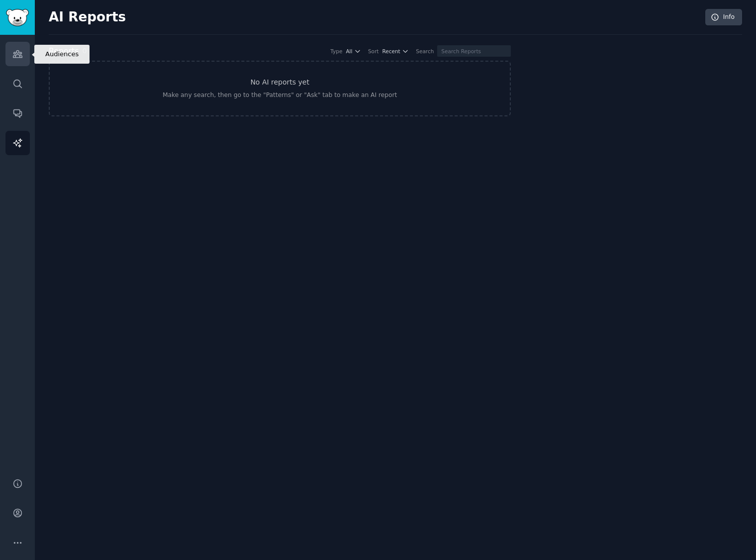  Describe the element at coordinates (63, 51) in the screenshot. I see `h2: Reports` at that location.